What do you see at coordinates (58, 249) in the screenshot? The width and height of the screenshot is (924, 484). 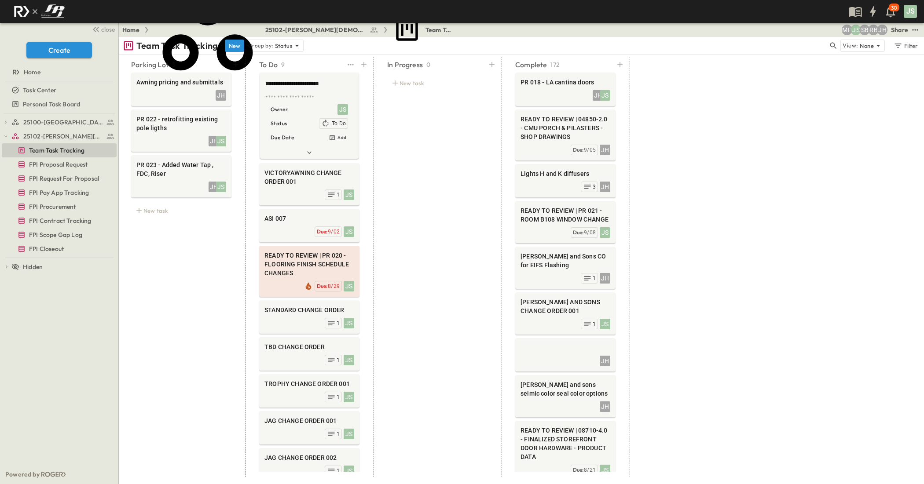 I see `a: FPI Closeout` at bounding box center [58, 249].